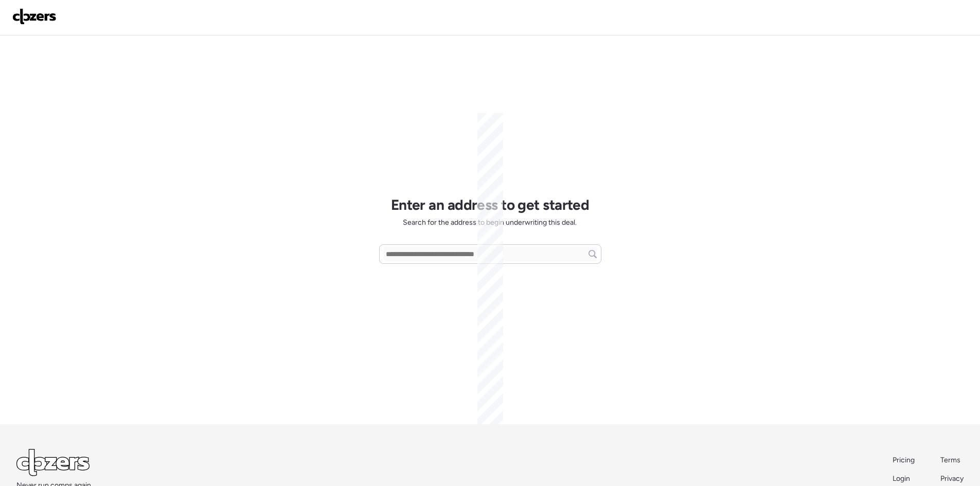  What do you see at coordinates (951, 478) in the screenshot?
I see `span: Privacy` at bounding box center [951, 478].